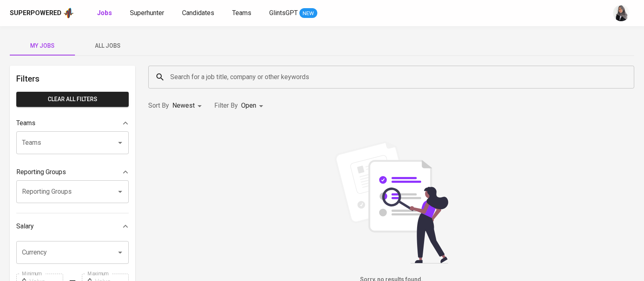 This screenshot has width=644, height=281. What do you see at coordinates (242, 13) in the screenshot?
I see `a: Teams` at bounding box center [242, 13].